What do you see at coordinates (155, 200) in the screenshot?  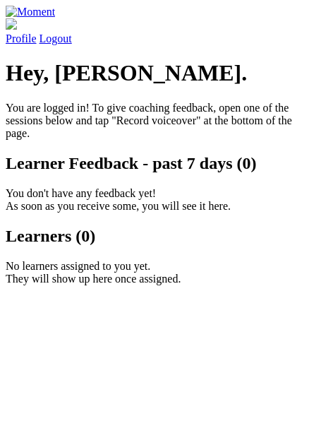 I see `p: You don't have any feedback yet! As soon as you receive some, you will see it here.` at bounding box center [155, 200].